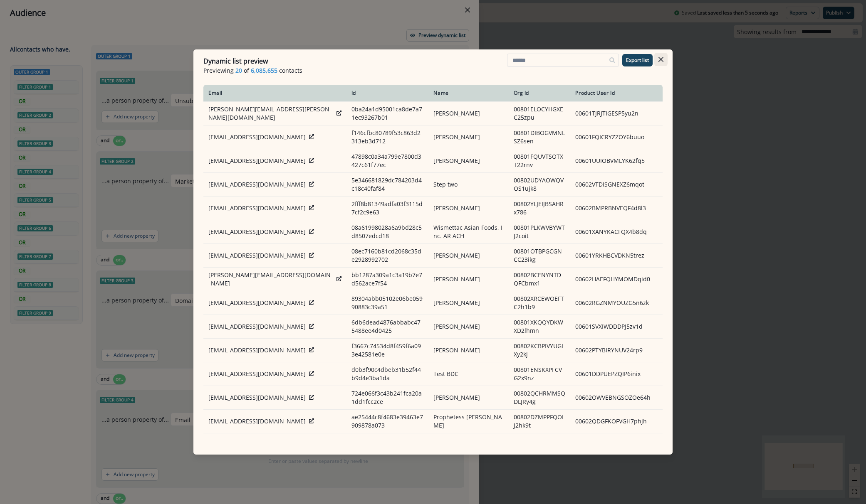  Describe the element at coordinates (617, 255) in the screenshot. I see `td: 00601YRKHBCVDKN5trez` at that location.